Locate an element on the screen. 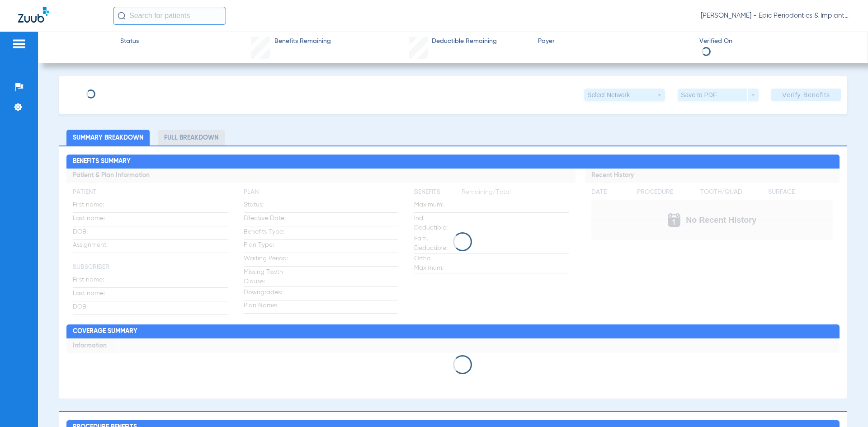  h2: Benefits Summary is located at coordinates (452, 162).